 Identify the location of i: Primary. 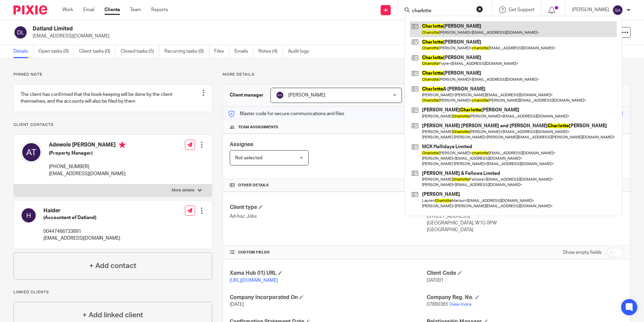
(123, 145).